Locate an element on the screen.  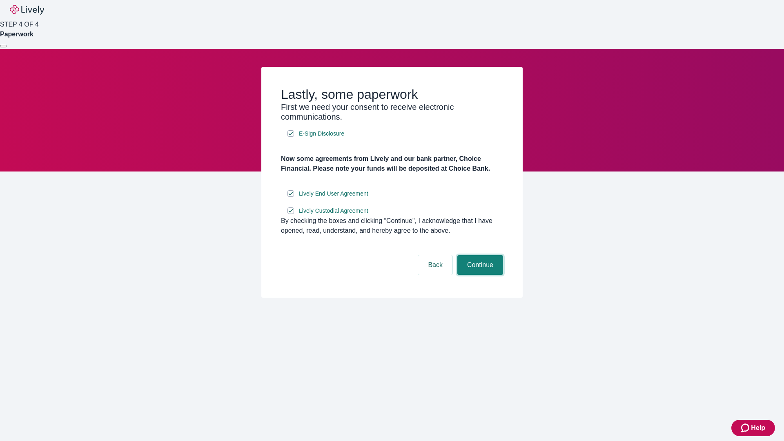
button: Continue is located at coordinates (480, 265).